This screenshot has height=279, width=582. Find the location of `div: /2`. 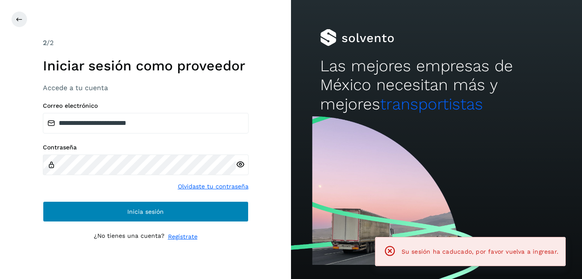

div: /2 is located at coordinates (146, 43).